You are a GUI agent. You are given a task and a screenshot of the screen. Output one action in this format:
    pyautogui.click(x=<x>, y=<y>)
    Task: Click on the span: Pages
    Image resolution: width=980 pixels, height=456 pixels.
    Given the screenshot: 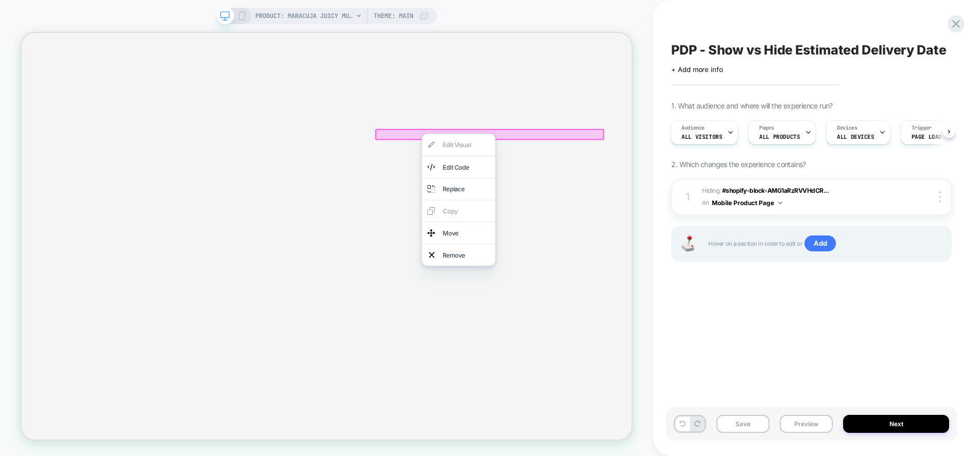 What is the action you would take?
    pyautogui.click(x=767, y=128)
    